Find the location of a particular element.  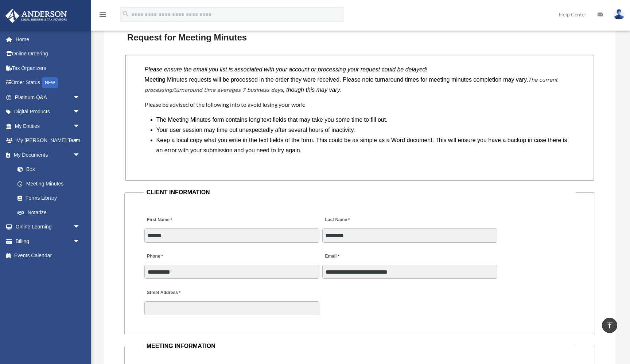

label: Email is located at coordinates (332, 256).